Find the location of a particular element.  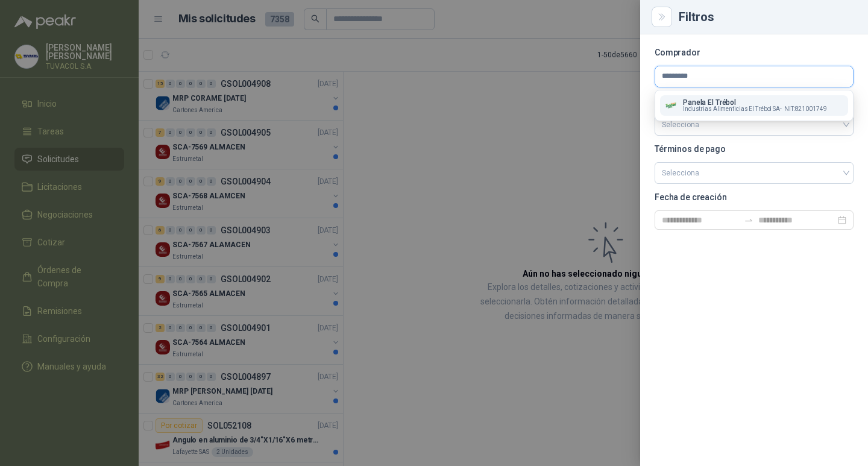

div: Filtros is located at coordinates (766, 17).